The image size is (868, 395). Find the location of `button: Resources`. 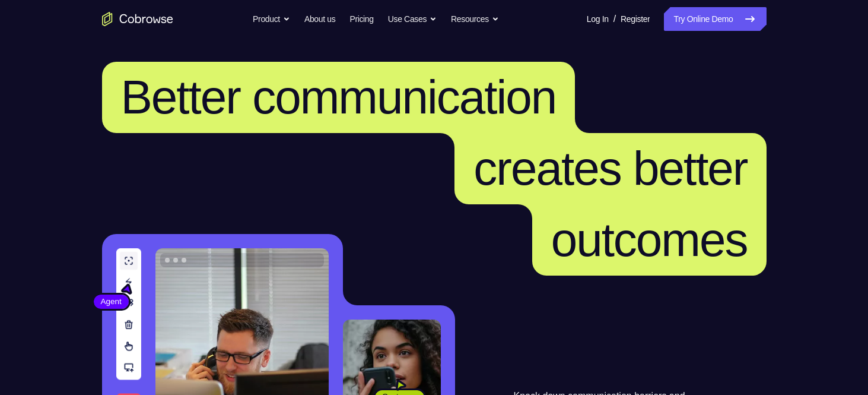

button: Resources is located at coordinates (474, 19).